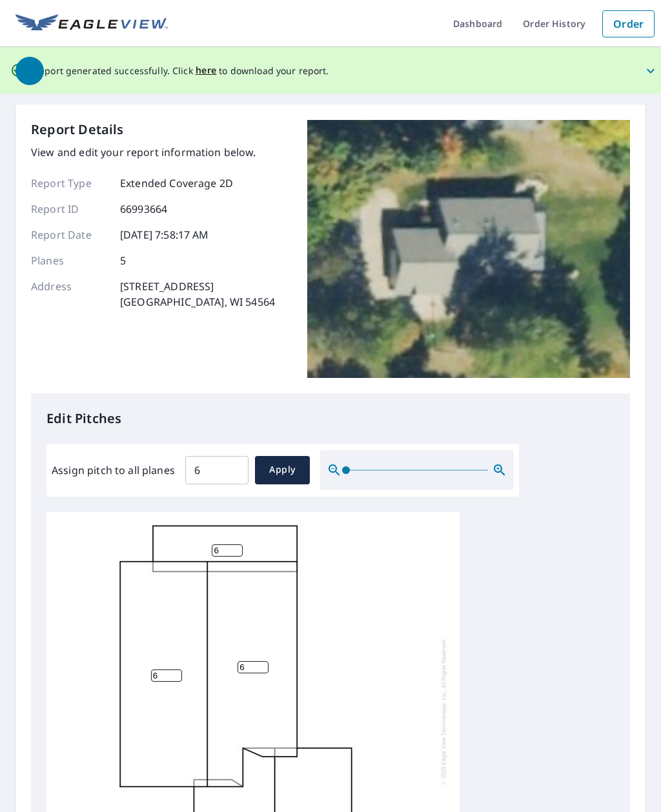  Describe the element at coordinates (70, 234) in the screenshot. I see `p: Report Date` at that location.